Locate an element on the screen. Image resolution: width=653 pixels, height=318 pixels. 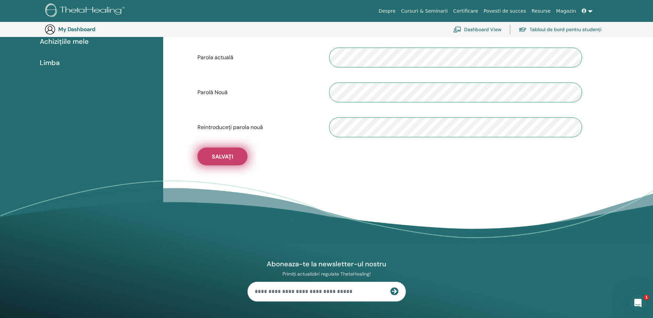
a: Resurse is located at coordinates (541, 11).